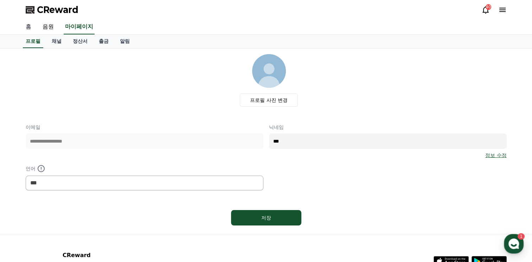 This screenshot has height=262, width=532. What do you see at coordinates (104, 42) in the screenshot?
I see `a: 출금` at bounding box center [104, 42].